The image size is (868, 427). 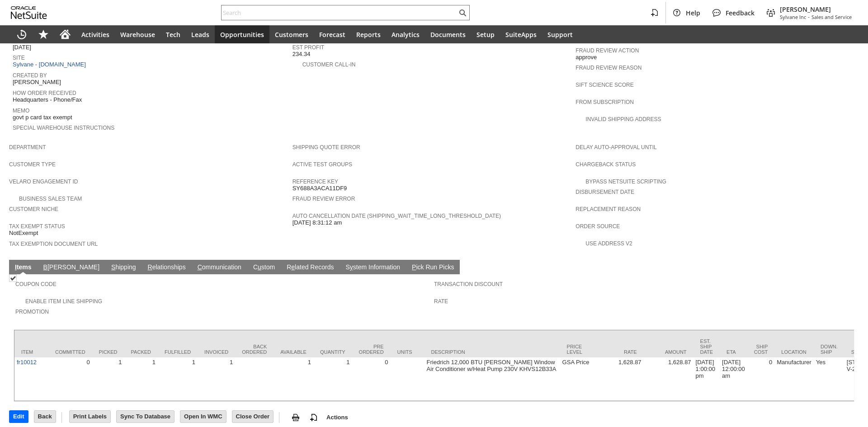 What do you see at coordinates (608, 209) in the screenshot?
I see `a: Replacement reason` at bounding box center [608, 209].